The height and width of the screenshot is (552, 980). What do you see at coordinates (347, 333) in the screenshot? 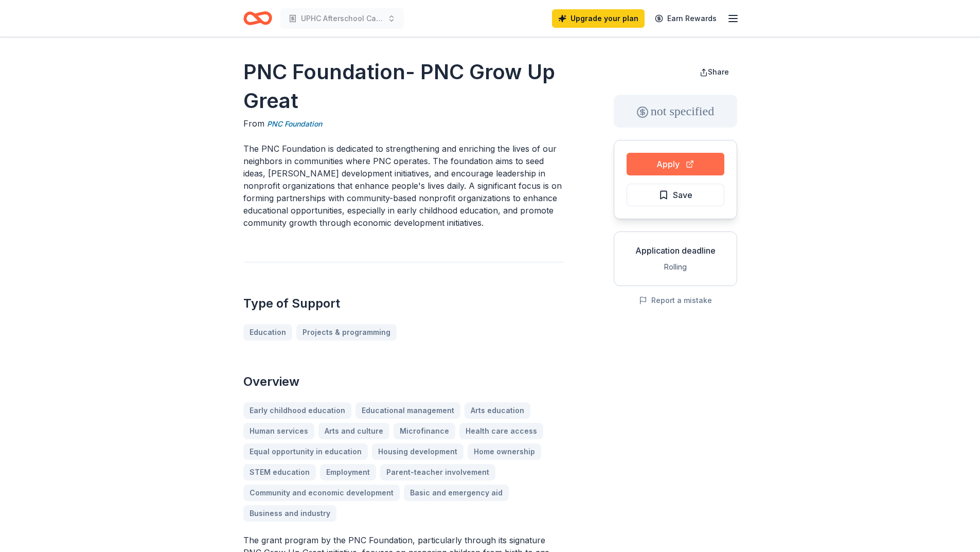
I see `a: Projects & programming` at bounding box center [347, 333].